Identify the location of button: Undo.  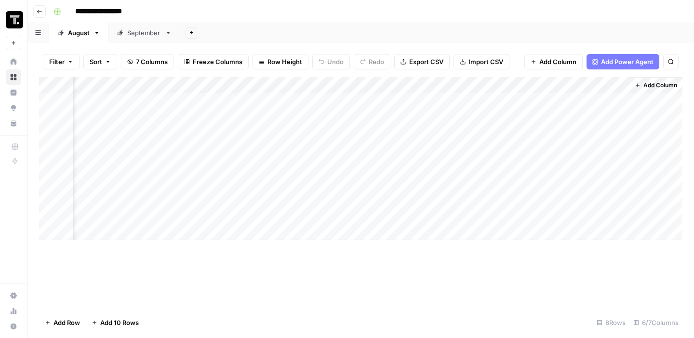
(331, 62).